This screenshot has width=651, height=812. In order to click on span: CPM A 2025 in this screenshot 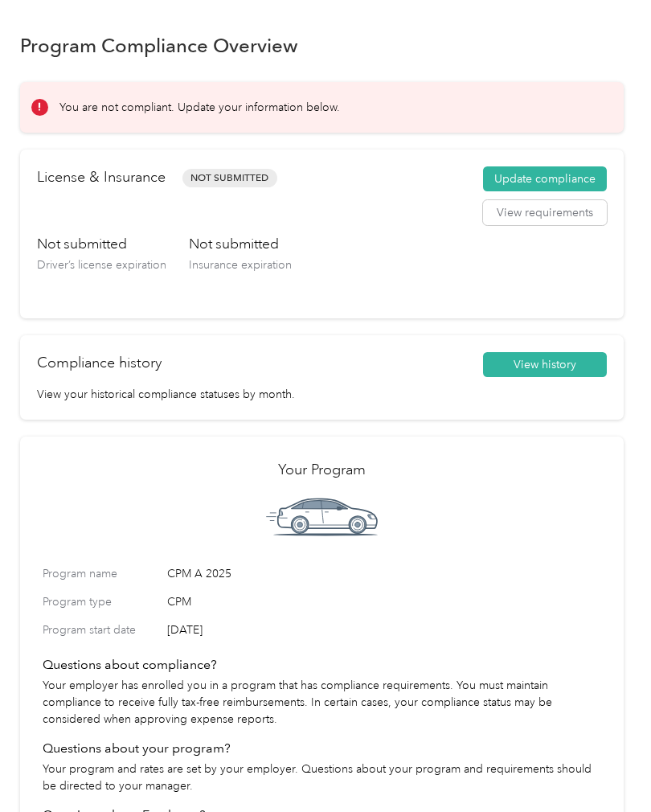, I will do `click(385, 573)`.